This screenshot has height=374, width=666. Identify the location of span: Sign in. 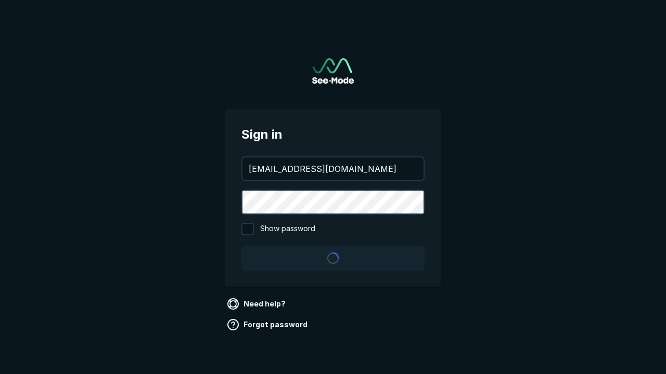
(333, 135).